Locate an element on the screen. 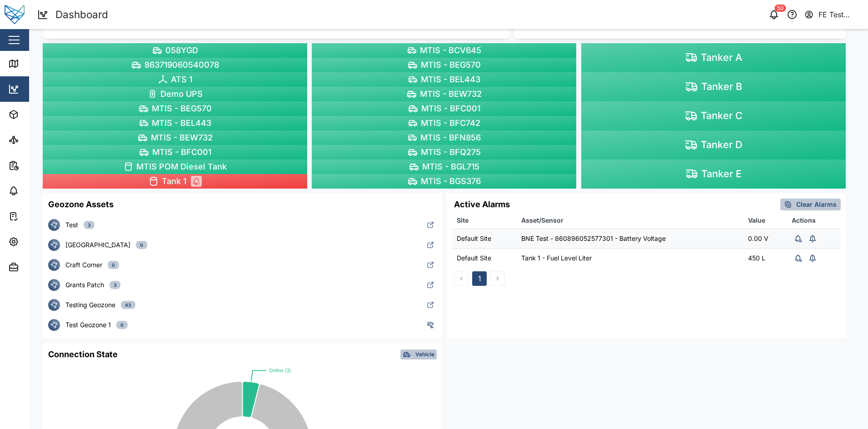 This screenshot has width=868, height=429. a: Tanker D is located at coordinates (713, 145).